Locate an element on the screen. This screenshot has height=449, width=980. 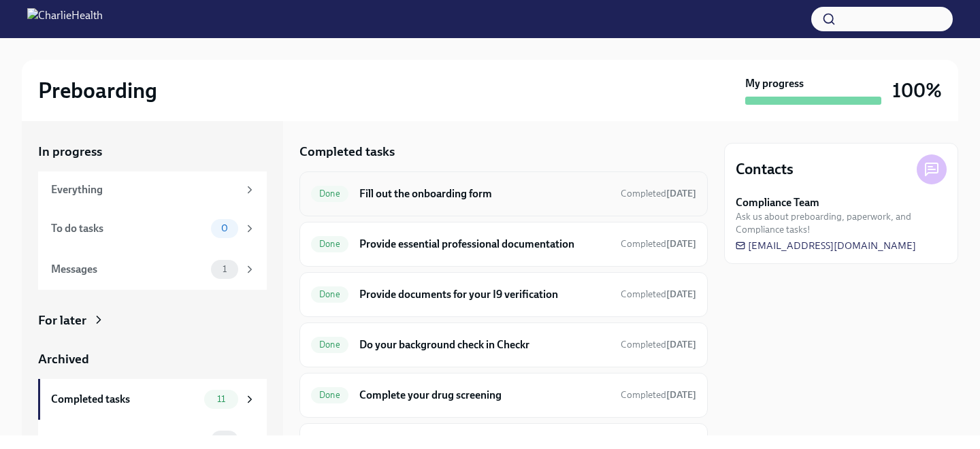
span: August 11th, 2025 20:08 is located at coordinates (658, 243).